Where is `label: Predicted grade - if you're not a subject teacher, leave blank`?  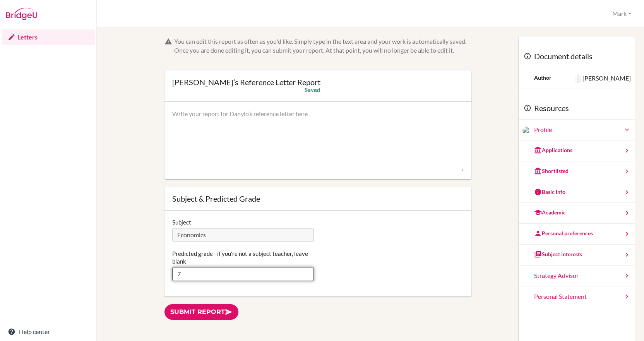
label: Predicted grade - if you're not a subject teacher, leave blank is located at coordinates (243, 257).